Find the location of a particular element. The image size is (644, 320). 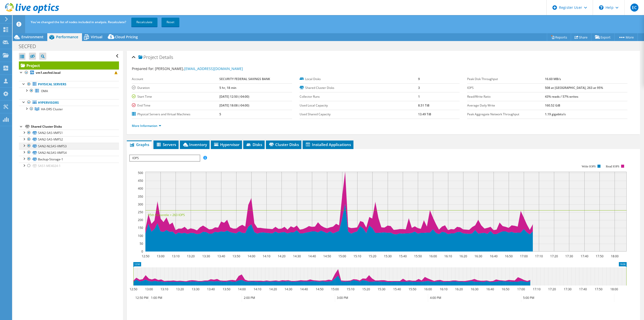

label: Average Daily Write is located at coordinates (506, 106).